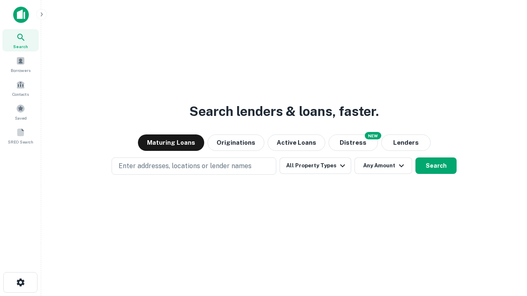 The height and width of the screenshot is (296, 527). What do you see at coordinates (373, 136) in the screenshot?
I see `div: NEW` at bounding box center [373, 136].